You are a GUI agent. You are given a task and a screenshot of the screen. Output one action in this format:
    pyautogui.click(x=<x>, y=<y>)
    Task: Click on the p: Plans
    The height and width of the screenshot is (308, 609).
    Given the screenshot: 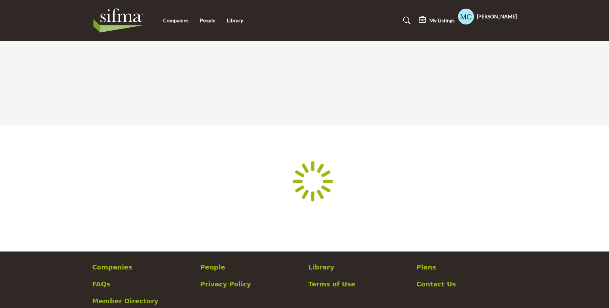 What is the action you would take?
    pyautogui.click(x=466, y=267)
    